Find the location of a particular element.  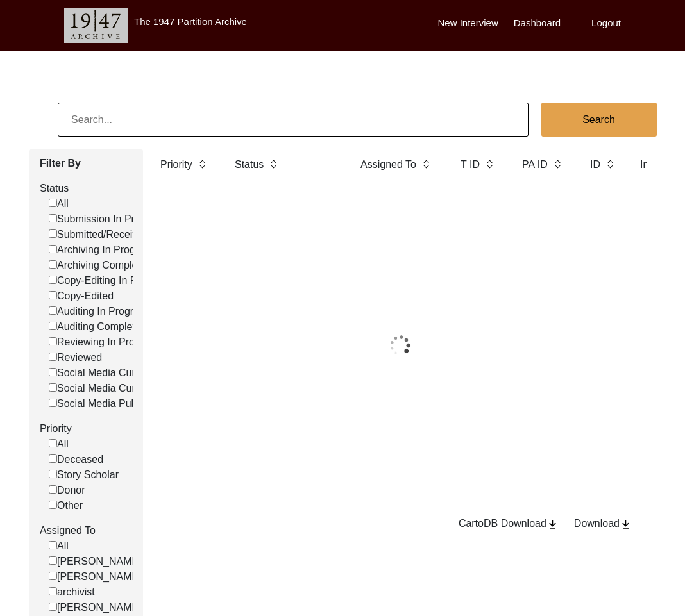

label: Copy-Editing In Progress is located at coordinates (109, 281).